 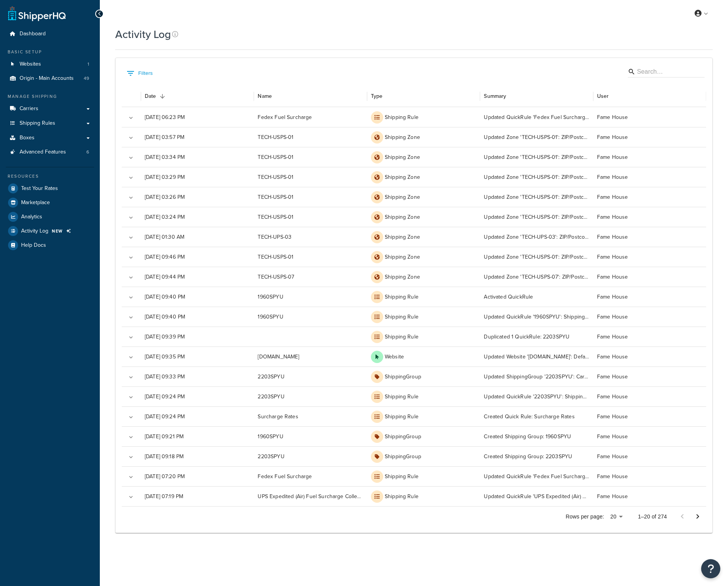 I want to click on div: Fedex Fuel Surcharge, so click(x=310, y=117).